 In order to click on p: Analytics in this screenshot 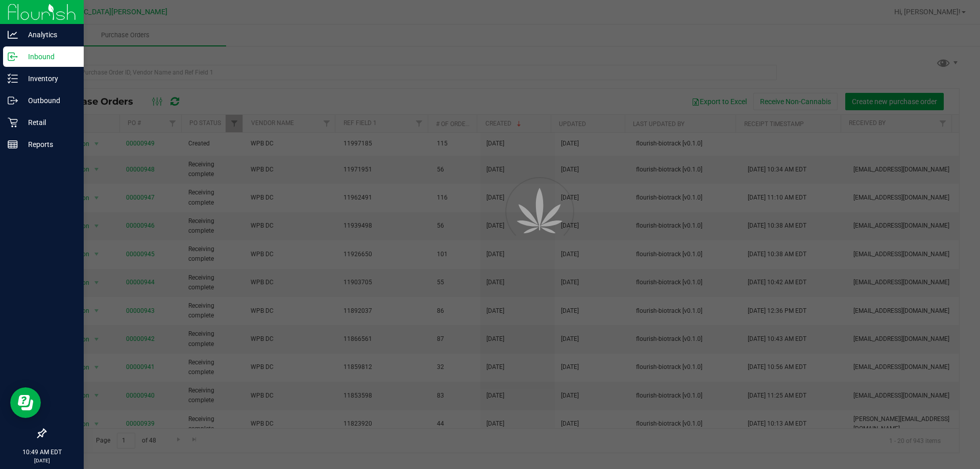, I will do `click(49, 34)`.